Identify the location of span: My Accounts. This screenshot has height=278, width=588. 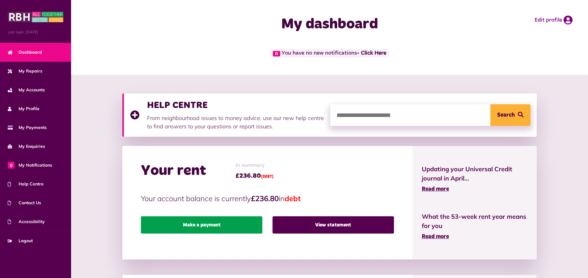
(26, 90).